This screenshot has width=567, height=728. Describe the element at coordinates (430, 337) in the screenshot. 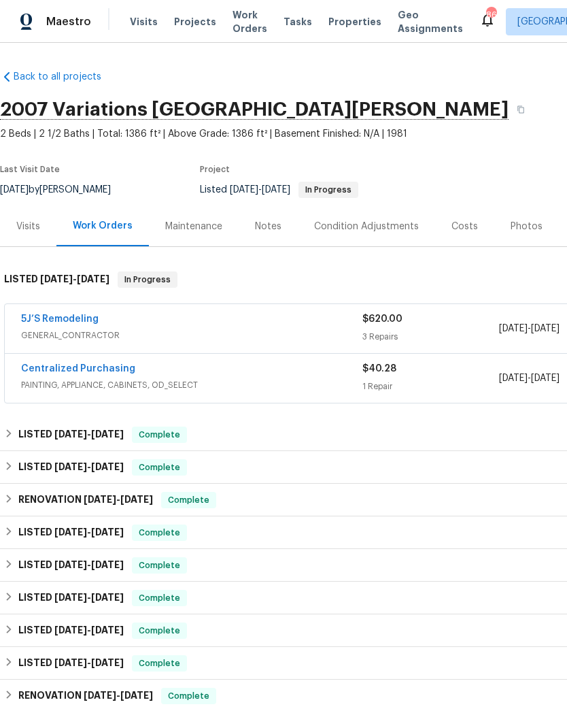

I see `div: 3 Repairs` at that location.